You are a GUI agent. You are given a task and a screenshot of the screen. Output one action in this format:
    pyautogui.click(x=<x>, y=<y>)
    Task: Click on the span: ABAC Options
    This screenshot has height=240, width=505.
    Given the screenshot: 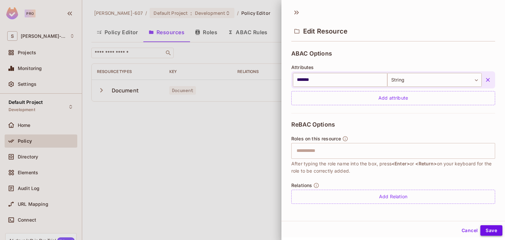 What is the action you would take?
    pyautogui.click(x=312, y=54)
    